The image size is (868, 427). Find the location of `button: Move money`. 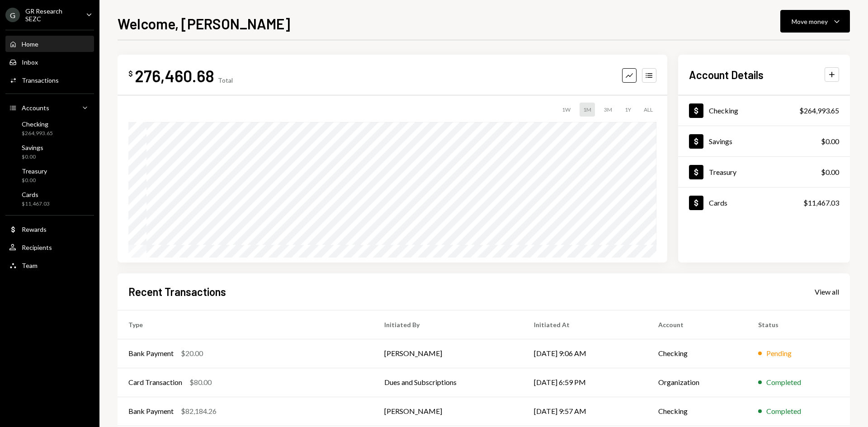

button: Move money is located at coordinates (815, 21).